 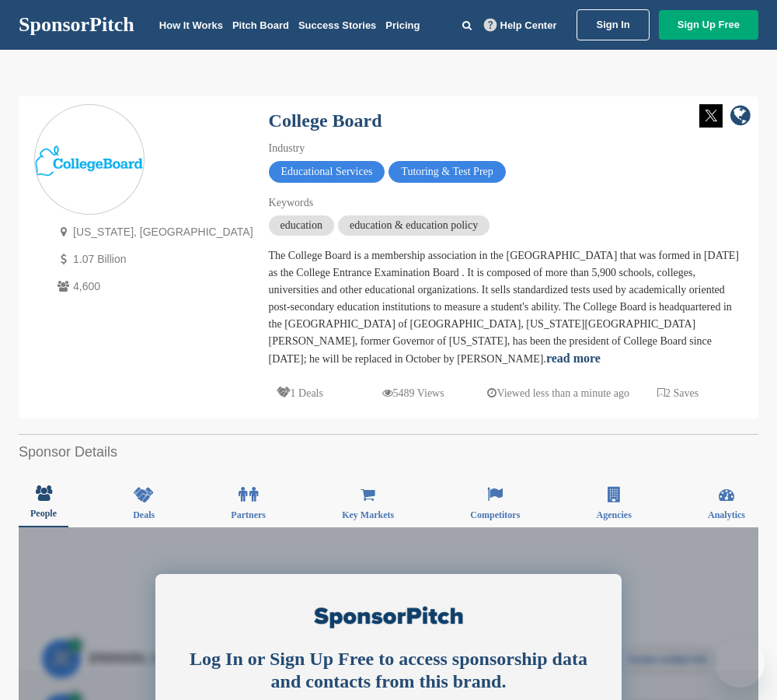 What do you see at coordinates (301, 225) in the screenshot?
I see `span: education` at bounding box center [301, 225].